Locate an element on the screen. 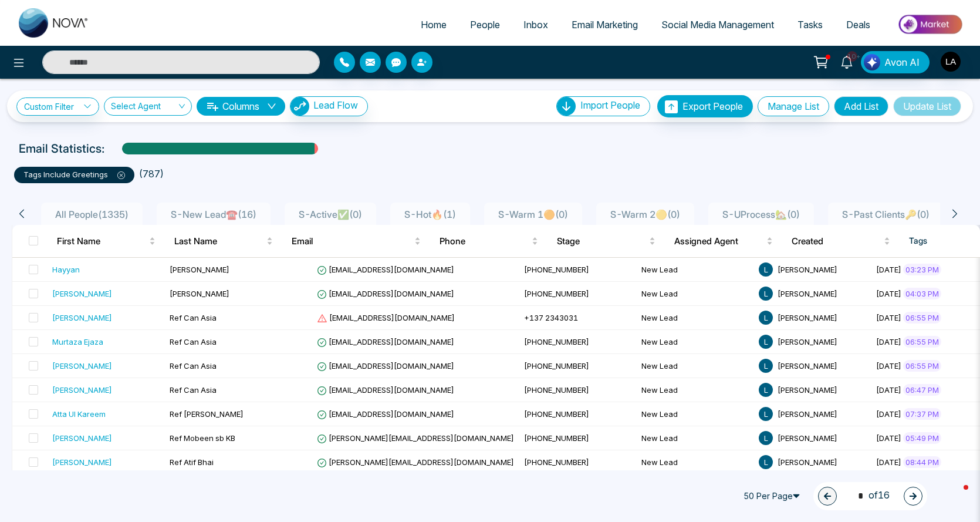 This screenshot has height=522, width=980. span: Last Name is located at coordinates (219, 241).